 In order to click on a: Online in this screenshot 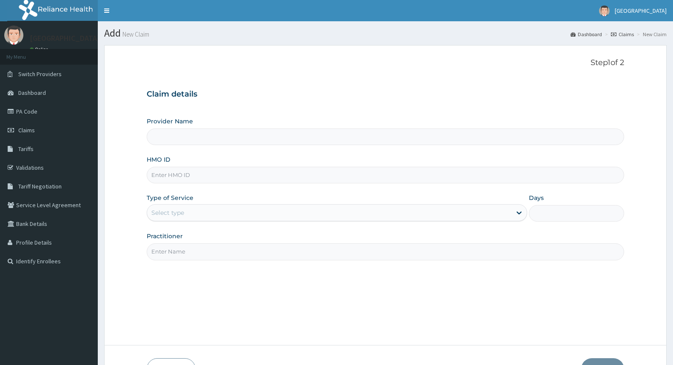, I will do `click(40, 49)`.